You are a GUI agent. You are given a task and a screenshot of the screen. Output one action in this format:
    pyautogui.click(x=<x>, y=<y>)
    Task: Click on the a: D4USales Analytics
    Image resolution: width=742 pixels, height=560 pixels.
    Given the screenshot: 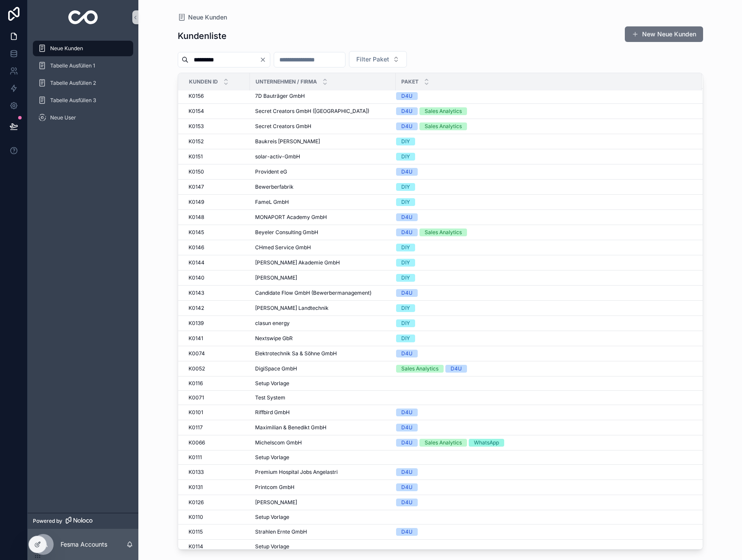 What is the action you would take?
    pyautogui.click(x=543, y=232)
    